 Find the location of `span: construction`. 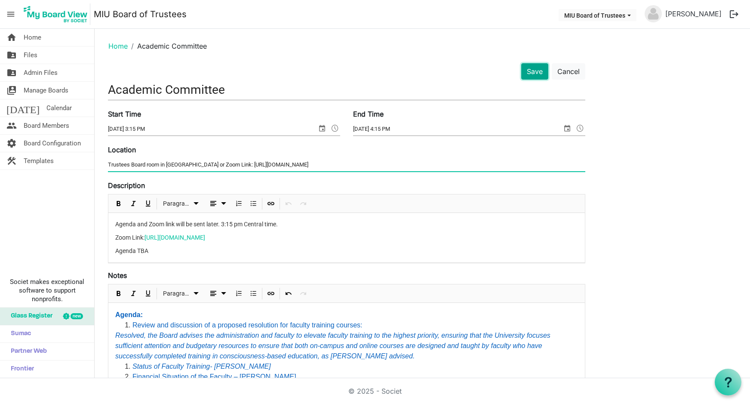

span: construction is located at coordinates (12, 161).